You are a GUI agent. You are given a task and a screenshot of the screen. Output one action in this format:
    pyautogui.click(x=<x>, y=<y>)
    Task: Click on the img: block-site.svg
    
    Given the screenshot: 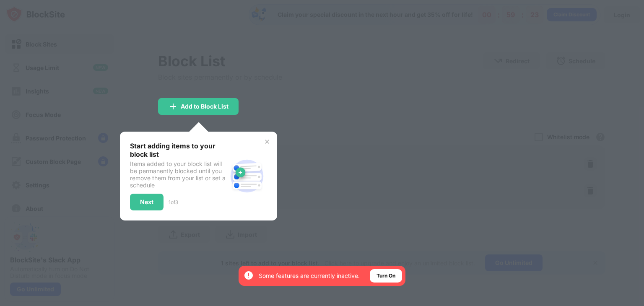 What is the action you would take?
    pyautogui.click(x=247, y=176)
    